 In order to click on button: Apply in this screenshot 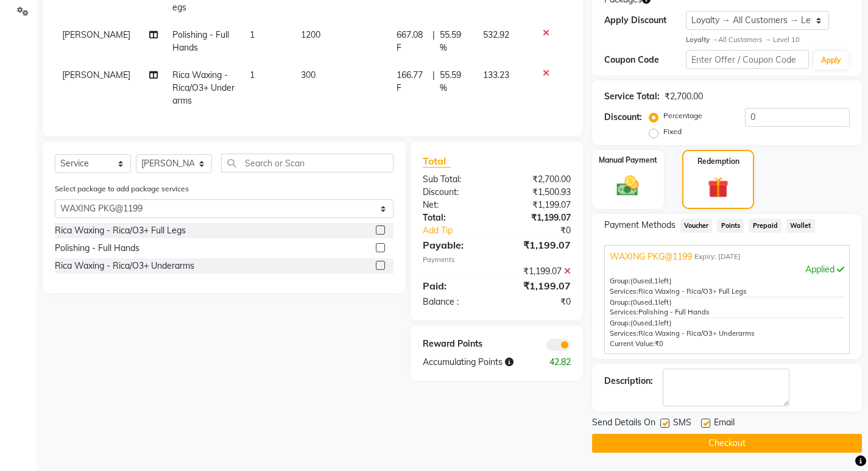, I will do `click(831, 61)`.